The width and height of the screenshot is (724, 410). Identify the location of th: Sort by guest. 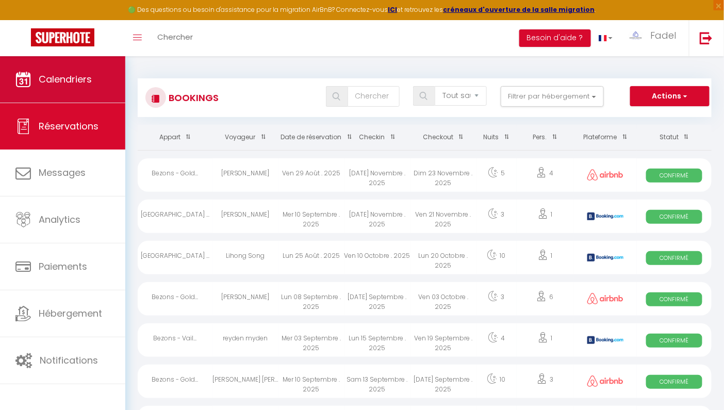
(245, 137).